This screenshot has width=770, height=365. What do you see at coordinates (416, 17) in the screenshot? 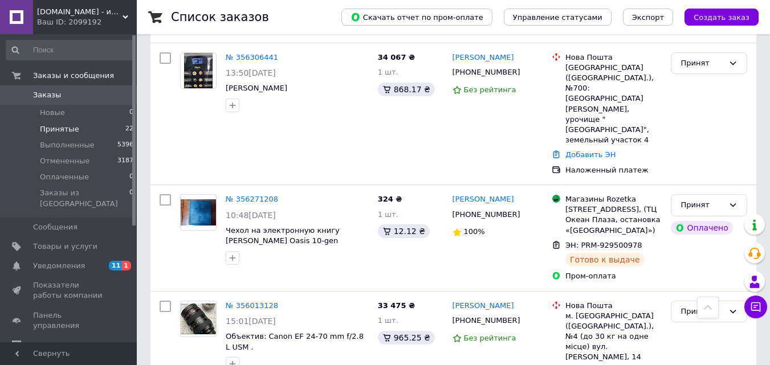
I see `button: Скачать отчет по пром-оплате` at bounding box center [416, 17].